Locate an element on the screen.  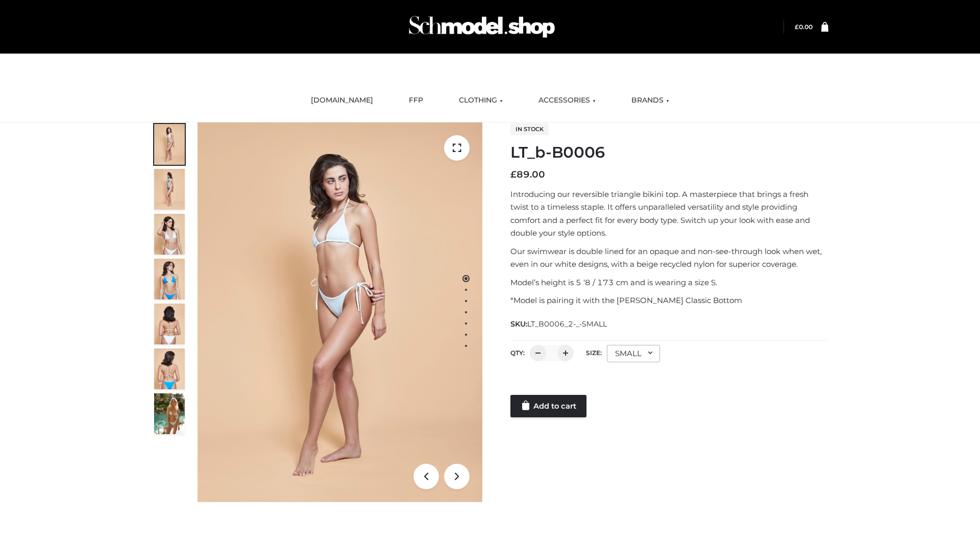
img: Schmodel Admin 964 is located at coordinates (482, 26).